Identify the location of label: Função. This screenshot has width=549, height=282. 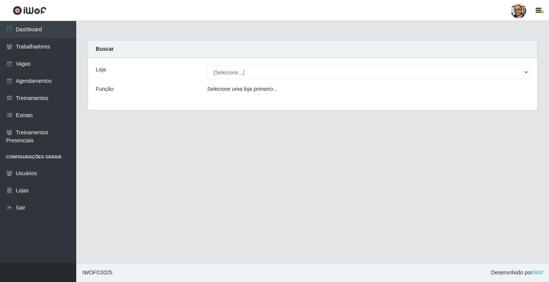
(104, 89).